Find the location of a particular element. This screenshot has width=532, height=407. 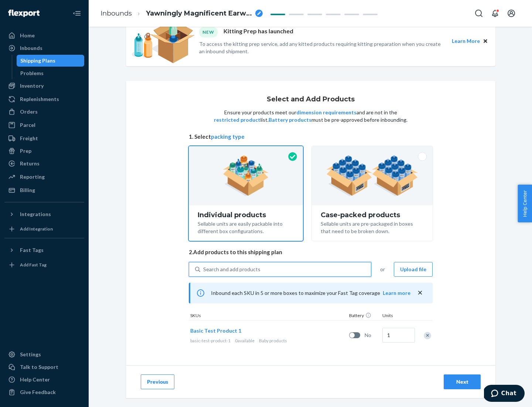

div: SKUs is located at coordinates (268, 316).